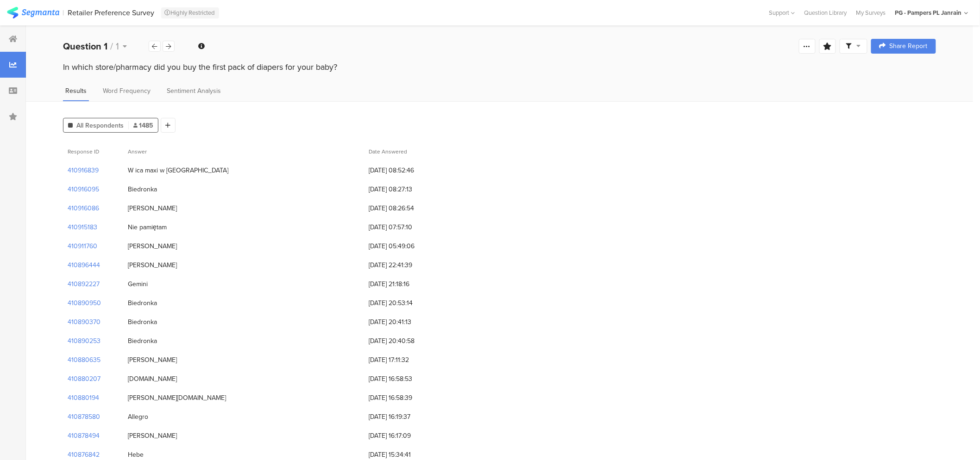  Describe the element at coordinates (871, 12) in the screenshot. I see `a: My Surveys` at that location.